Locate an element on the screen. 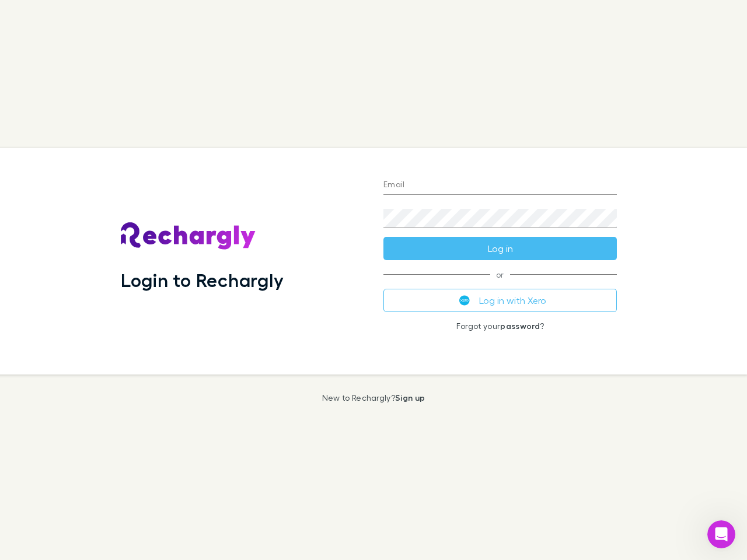  button: Log in with Xero is located at coordinates (500, 300).